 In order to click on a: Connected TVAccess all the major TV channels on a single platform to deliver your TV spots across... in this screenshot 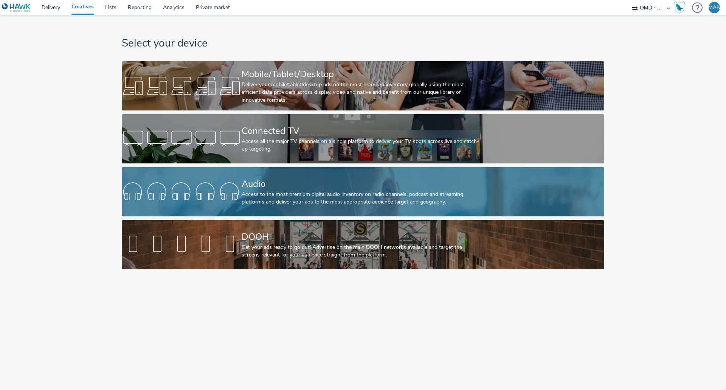, I will do `click(362, 139)`.